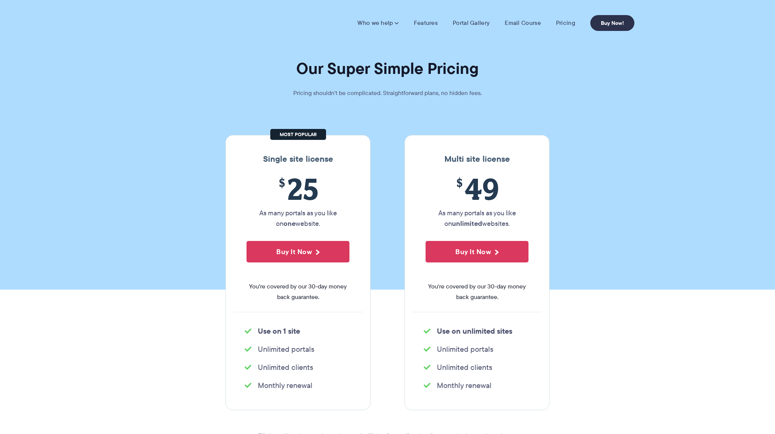 The image size is (775, 434). Describe the element at coordinates (298, 188) in the screenshot. I see `span: 25` at that location.